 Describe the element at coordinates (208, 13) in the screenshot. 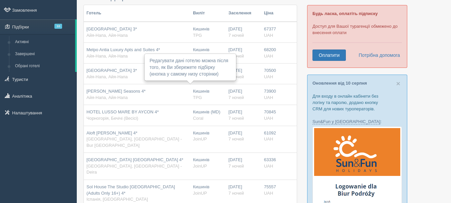

I see `th: Виліт` at that location.